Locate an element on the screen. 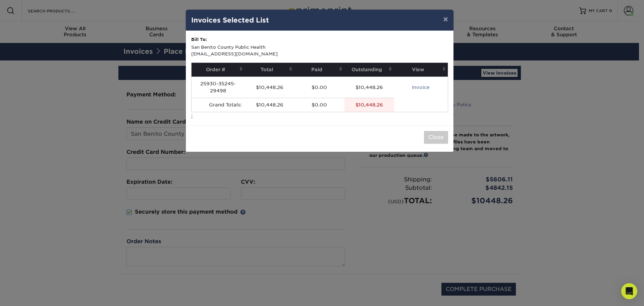 Image resolution: width=644 pixels, height=306 pixels. td: Grand Totals: is located at coordinates (218, 105).